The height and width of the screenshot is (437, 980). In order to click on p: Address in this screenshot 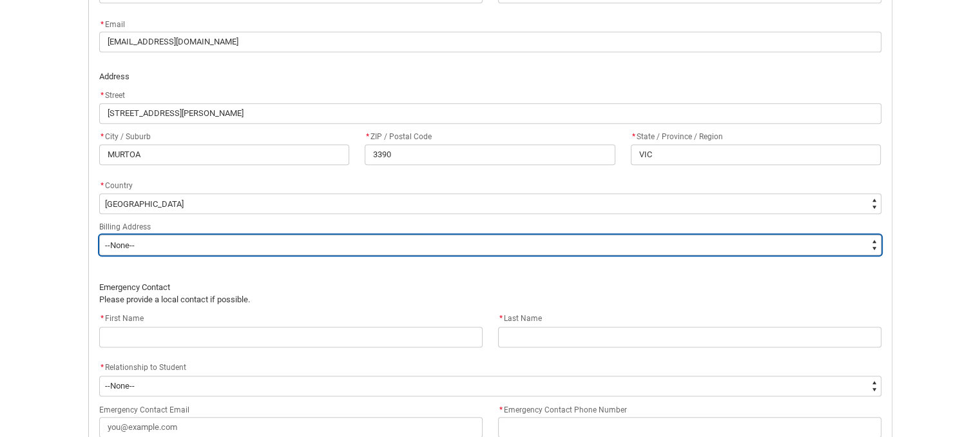, I will do `click(490, 77)`.